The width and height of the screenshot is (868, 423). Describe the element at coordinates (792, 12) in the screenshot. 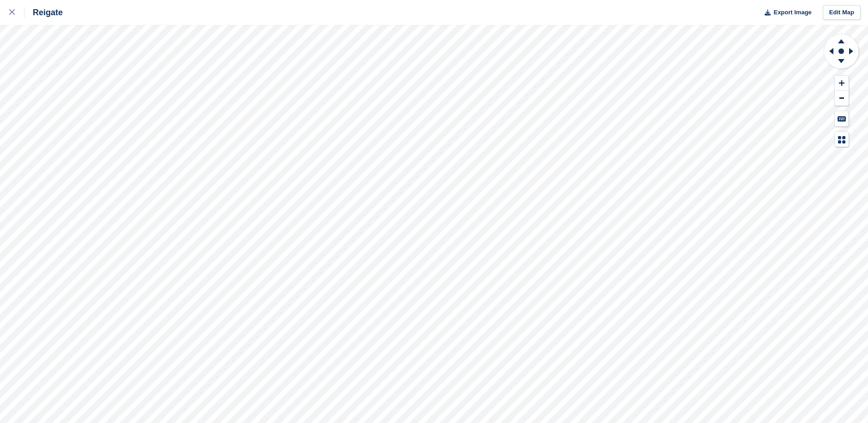

I see `span: Export Image` at that location.